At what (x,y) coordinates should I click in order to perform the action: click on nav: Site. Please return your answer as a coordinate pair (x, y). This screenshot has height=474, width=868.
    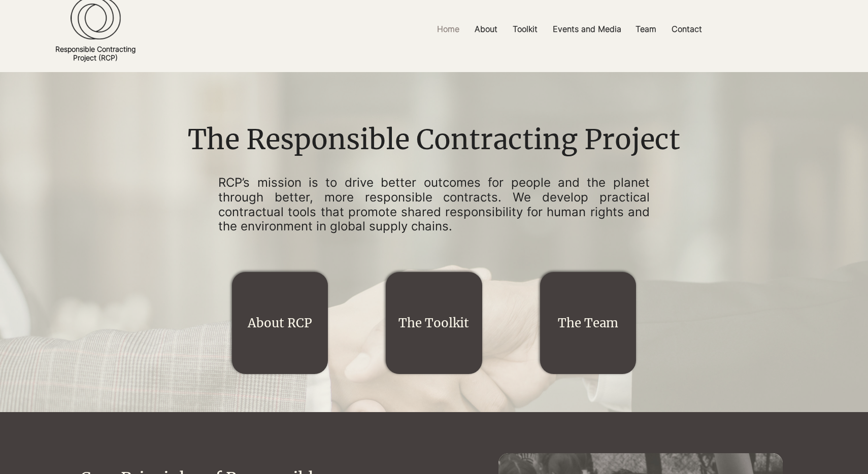
    Looking at the image, I should click on (569, 29).